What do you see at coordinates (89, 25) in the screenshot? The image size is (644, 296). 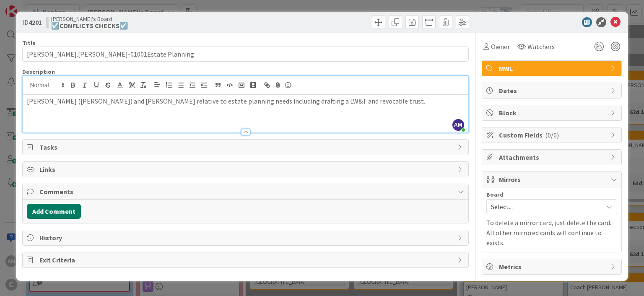 I see `b: ☑️CONFLICTS CHECKS☑️` at bounding box center [89, 25].